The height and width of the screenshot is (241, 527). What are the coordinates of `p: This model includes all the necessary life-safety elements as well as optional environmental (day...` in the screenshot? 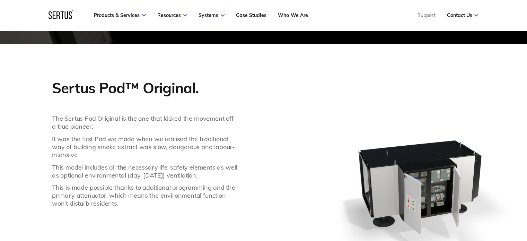 It's located at (147, 171).